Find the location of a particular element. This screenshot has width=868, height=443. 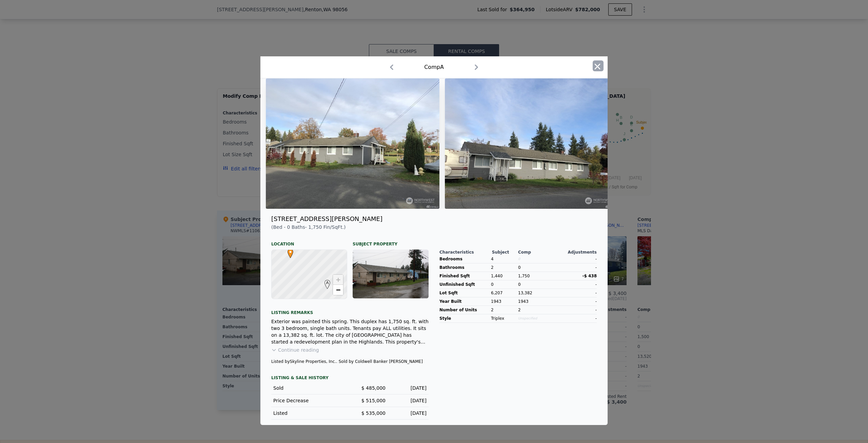

span: 13,382 is located at coordinates (525, 293).